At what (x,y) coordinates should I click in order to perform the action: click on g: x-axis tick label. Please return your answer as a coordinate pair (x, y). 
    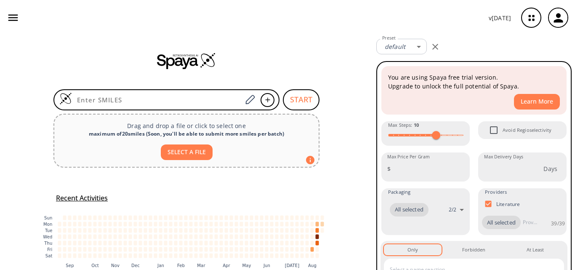
    Looking at the image, I should click on (191, 265).